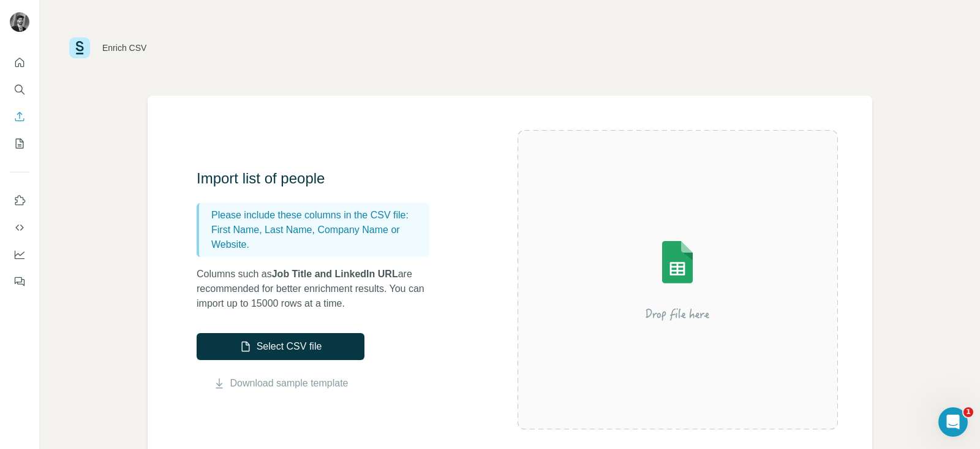 The height and width of the screenshot is (449, 980). What do you see at coordinates (281, 347) in the screenshot?
I see `button: Select CSV file` at bounding box center [281, 347].